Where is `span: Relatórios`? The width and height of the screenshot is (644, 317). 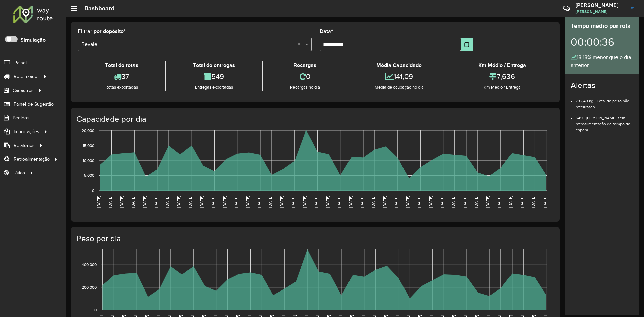
span: Relatórios is located at coordinates (24, 145).